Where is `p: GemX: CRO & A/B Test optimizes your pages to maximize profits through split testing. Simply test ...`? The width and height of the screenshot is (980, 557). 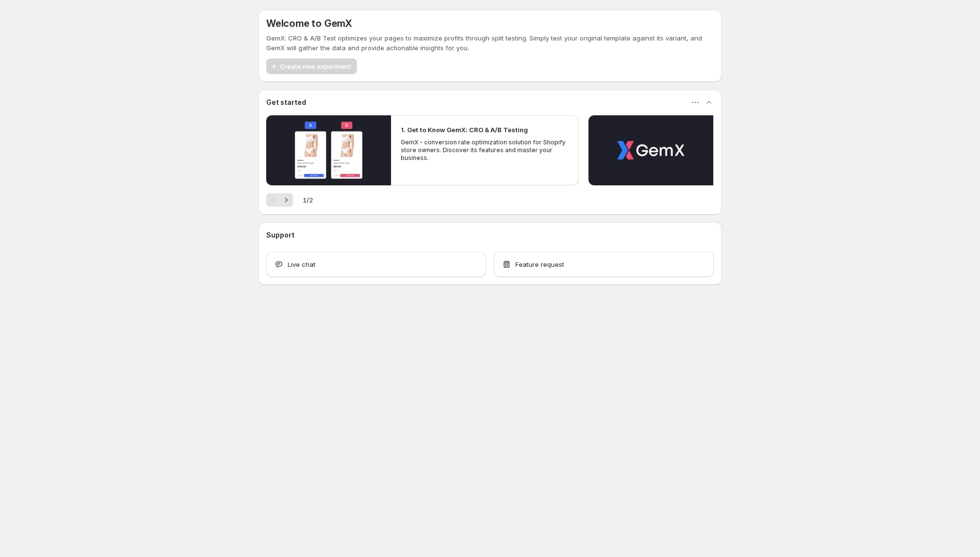
p: GemX: CRO & A/B Test optimizes your pages to maximize profits through split testing. Simply test ... is located at coordinates (490, 43).